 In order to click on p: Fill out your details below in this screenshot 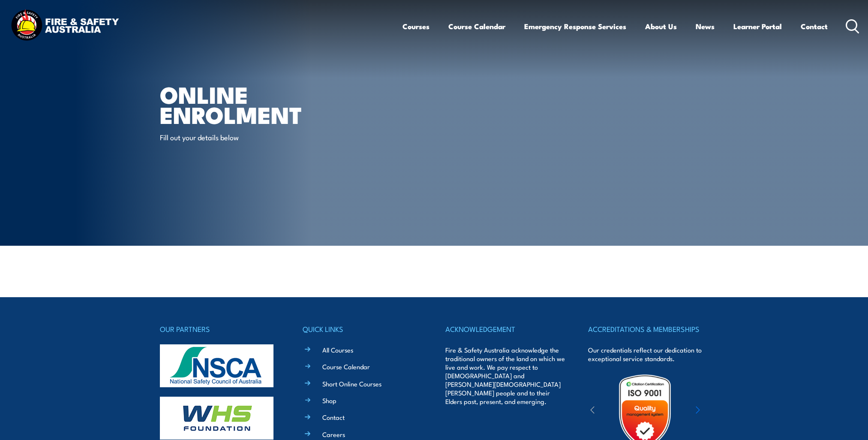, I will do `click(238, 137)`.